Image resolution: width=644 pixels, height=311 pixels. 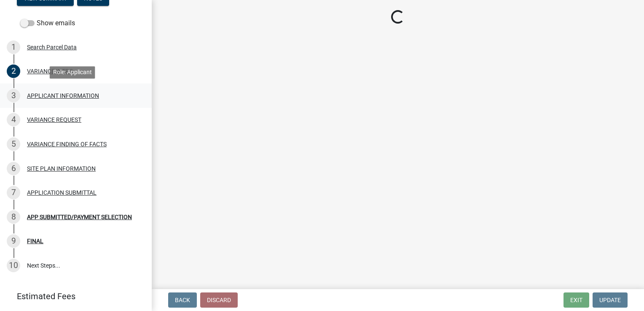 What do you see at coordinates (13, 47) in the screenshot?
I see `div: 1` at bounding box center [13, 47].